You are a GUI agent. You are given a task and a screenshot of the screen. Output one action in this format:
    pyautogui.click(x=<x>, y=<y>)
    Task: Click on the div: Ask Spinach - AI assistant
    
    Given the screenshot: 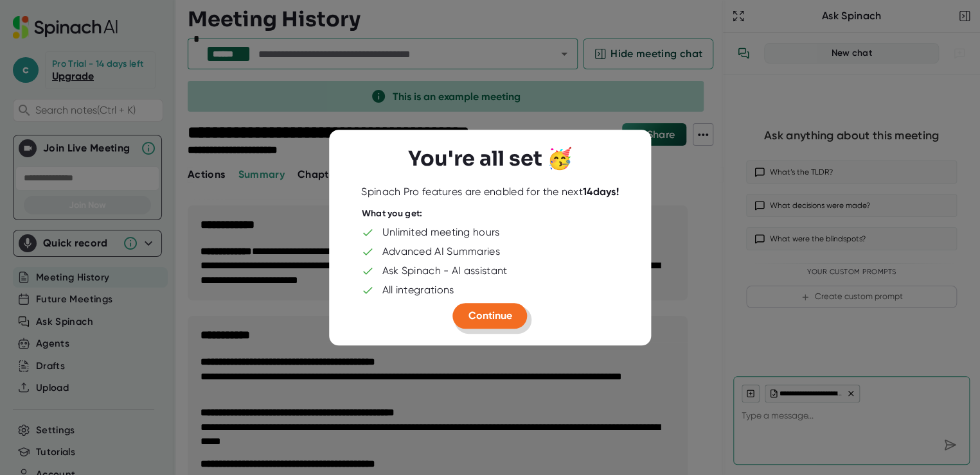 What is the action you would take?
    pyautogui.click(x=445, y=271)
    